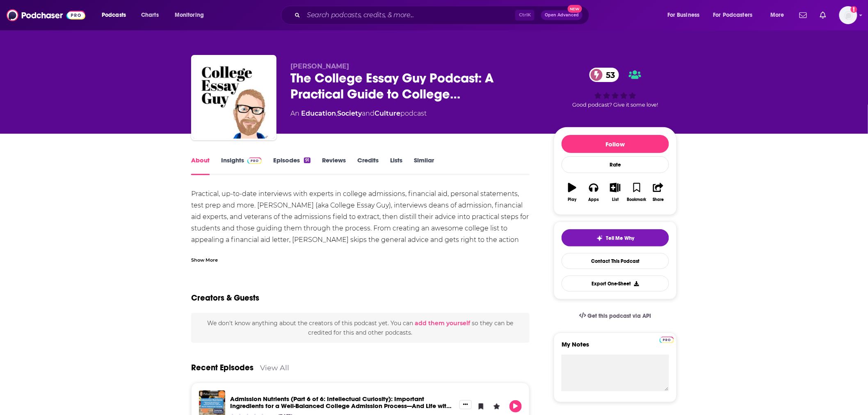  I want to click on span: Open Advanced, so click(561, 15).